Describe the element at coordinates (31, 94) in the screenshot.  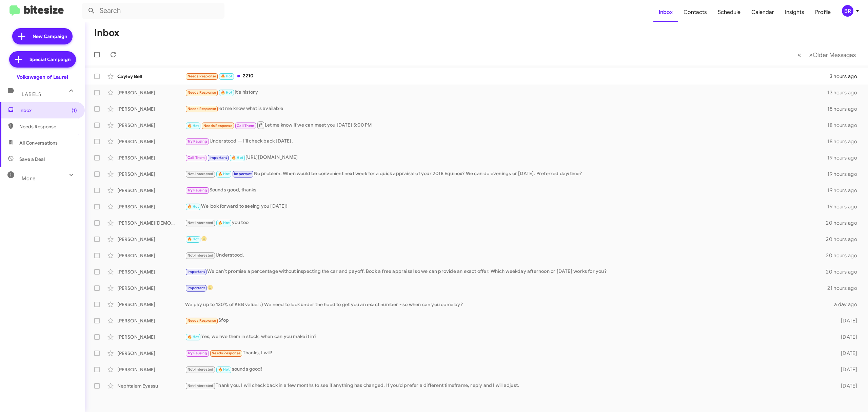
I see `span: Labels` at that location.